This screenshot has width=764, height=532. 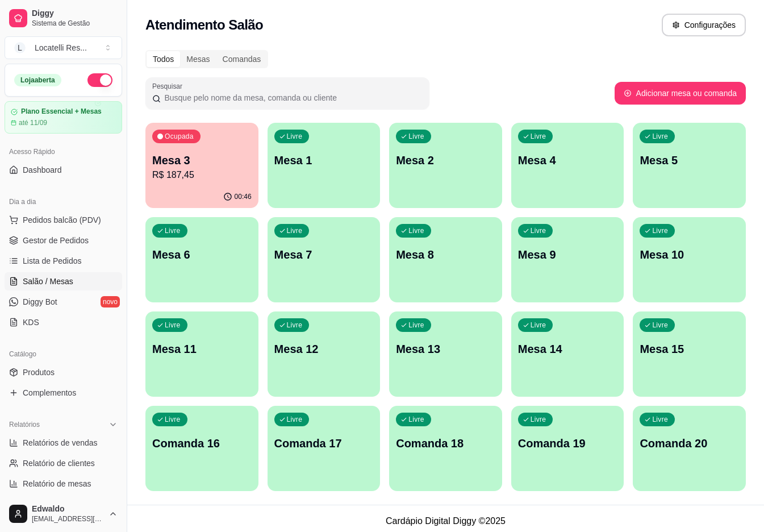 What do you see at coordinates (31, 322) in the screenshot?
I see `span: KDS` at bounding box center [31, 322].